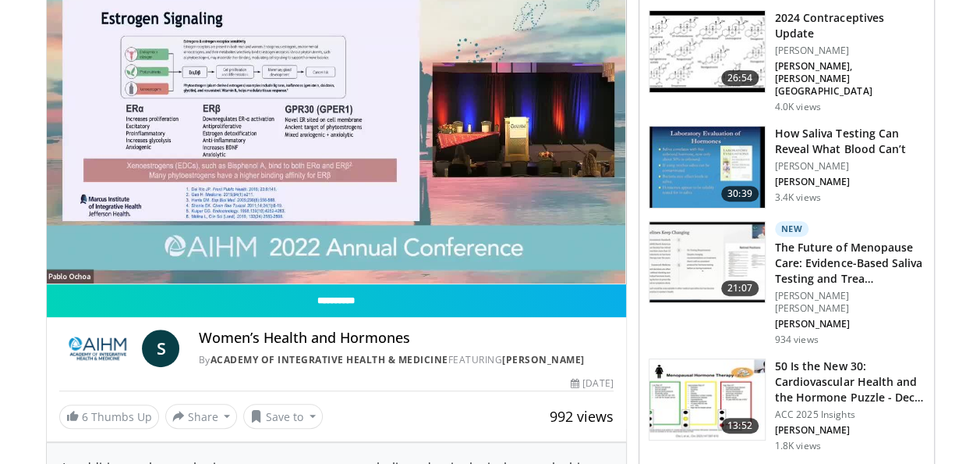 The image size is (980, 464). Describe the element at coordinates (798, 107) in the screenshot. I see `p: 4.0K views` at that location.